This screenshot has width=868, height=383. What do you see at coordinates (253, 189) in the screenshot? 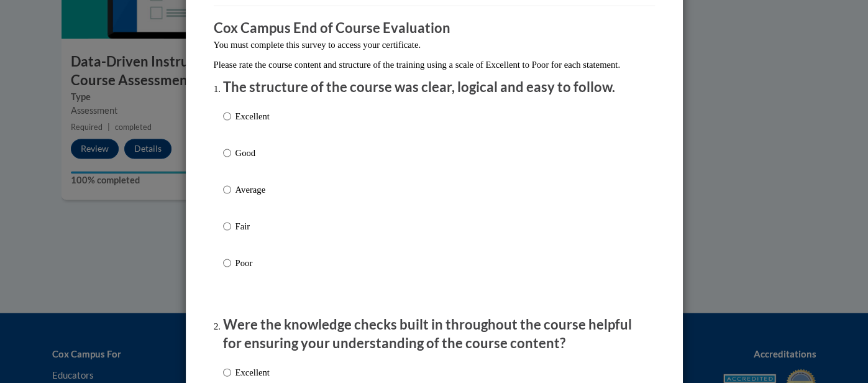
I see `p: Average` at bounding box center [253, 189].